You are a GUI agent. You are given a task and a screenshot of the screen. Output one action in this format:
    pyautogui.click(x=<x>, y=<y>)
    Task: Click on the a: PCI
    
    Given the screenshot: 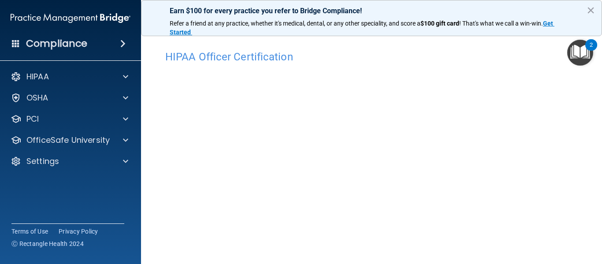 What is the action you would take?
    pyautogui.click(x=69, y=119)
    